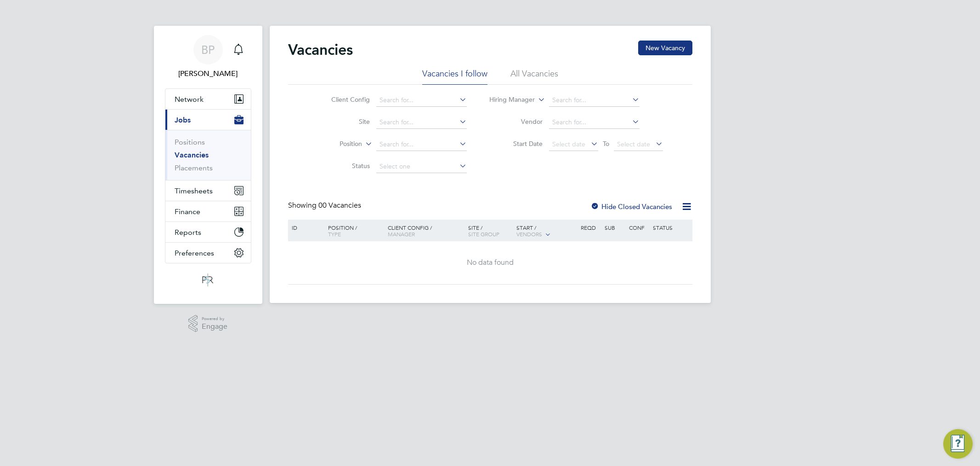  Describe the element at coordinates (535, 76) in the screenshot. I see `li: All Vacancies` at that location.